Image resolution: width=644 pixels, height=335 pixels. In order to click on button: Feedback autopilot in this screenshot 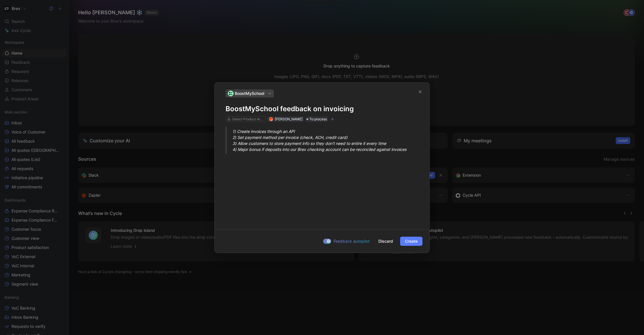, I will do `click(347, 242)`.